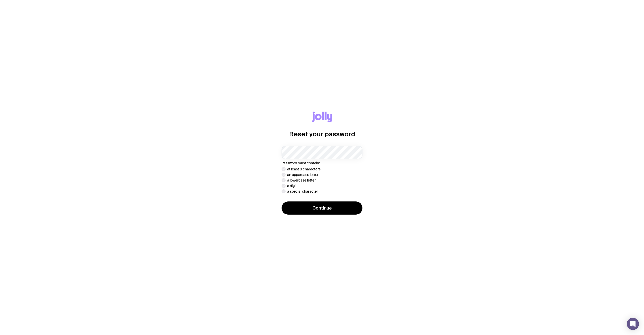 The image size is (644, 335). What do you see at coordinates (322, 208) in the screenshot?
I see `button: Continue` at bounding box center [322, 208].